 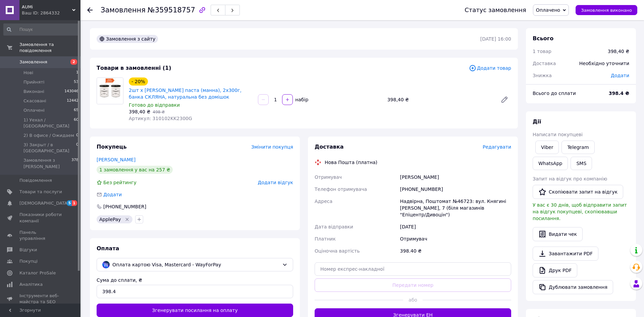 What do you see at coordinates (41, 236) in the screenshot?
I see `span: Панель управління` at bounding box center [41, 236].